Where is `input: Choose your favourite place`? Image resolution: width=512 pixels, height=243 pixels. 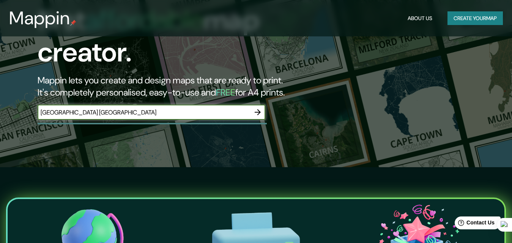
input: Choose your favourite place is located at coordinates (144, 112).